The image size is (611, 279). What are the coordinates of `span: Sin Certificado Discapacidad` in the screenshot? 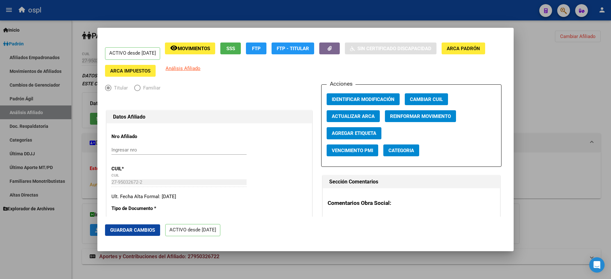 It's located at (394, 49).